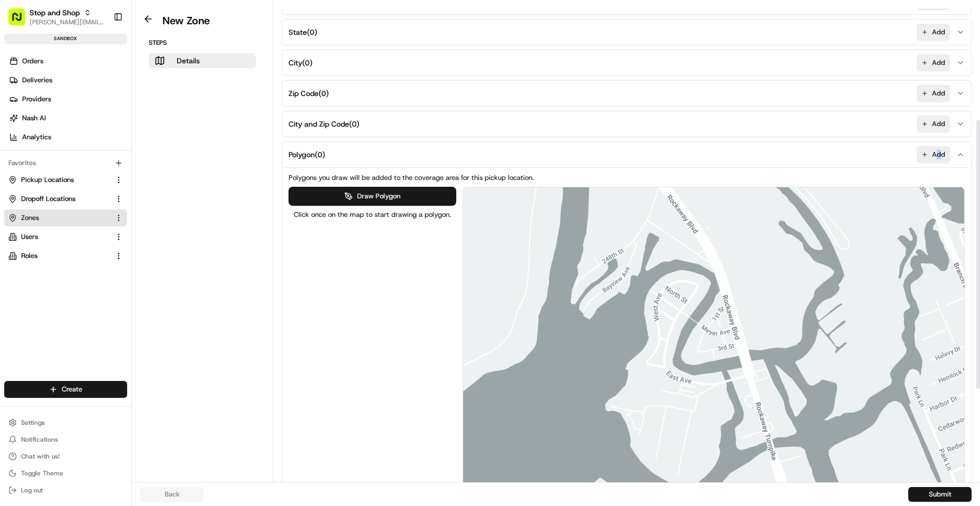 Image resolution: width=980 pixels, height=506 pixels. I want to click on span: City and Zip Code ( 0 ), so click(324, 124).